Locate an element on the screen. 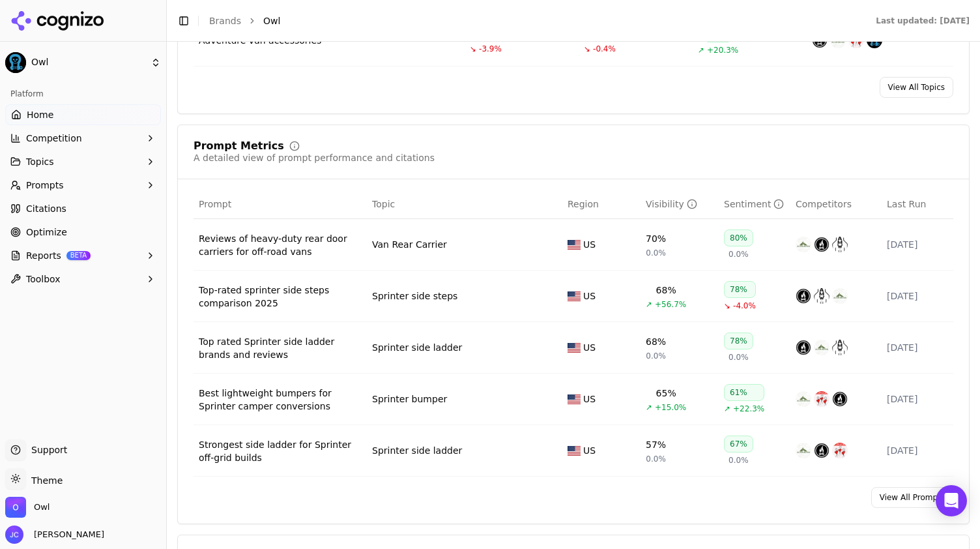  div: Sentiment is located at coordinates (754, 204).